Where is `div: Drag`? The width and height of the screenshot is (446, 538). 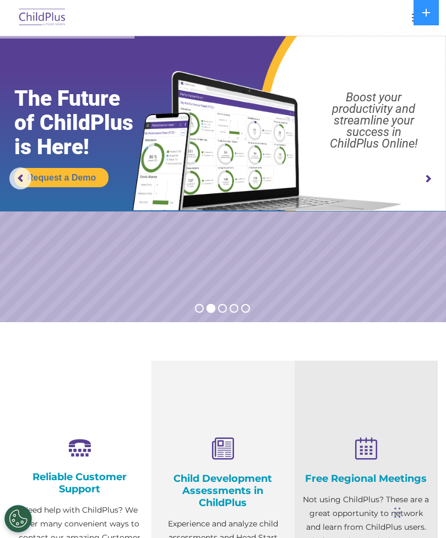 div: Drag is located at coordinates (398, 513).